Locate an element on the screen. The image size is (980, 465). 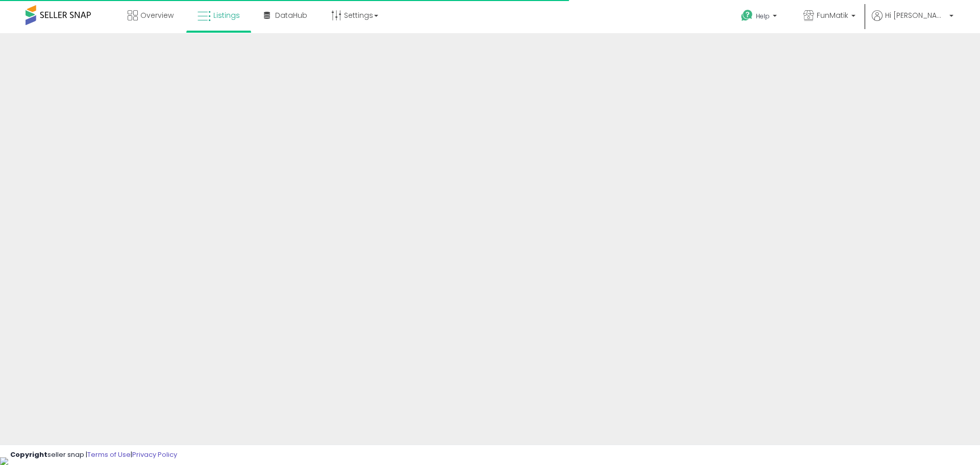
a: Terms of Use is located at coordinates (109, 455).